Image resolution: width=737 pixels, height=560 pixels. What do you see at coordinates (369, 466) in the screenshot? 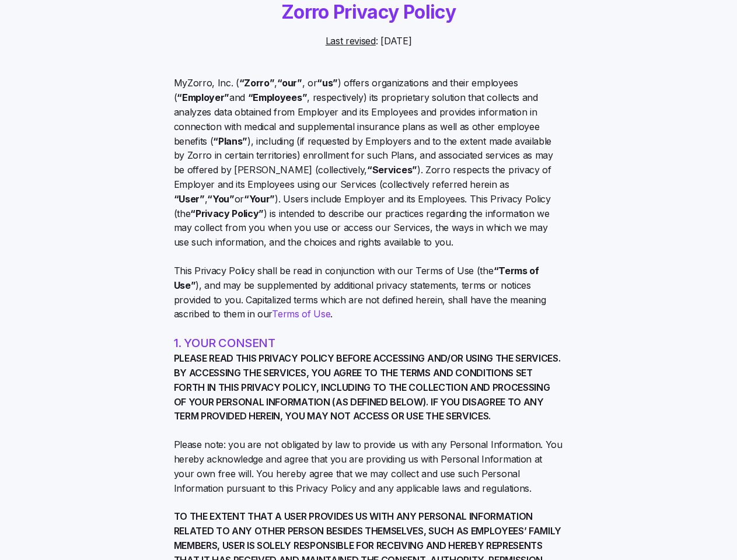
I see `span: Please note: you are not obligated by law to provide us with any Personal Information. You hereby...` at bounding box center [369, 466].